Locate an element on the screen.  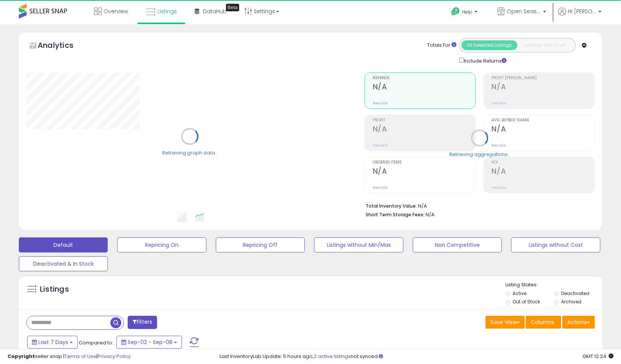
div: Retrieving aggregations.. is located at coordinates (479, 154).